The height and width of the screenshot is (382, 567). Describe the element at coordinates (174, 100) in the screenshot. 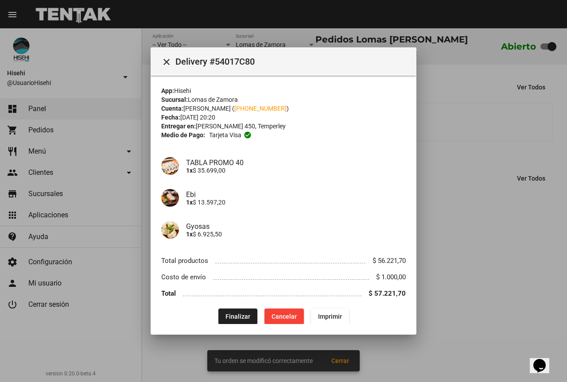

I see `strong: Sucursal:` at that location.